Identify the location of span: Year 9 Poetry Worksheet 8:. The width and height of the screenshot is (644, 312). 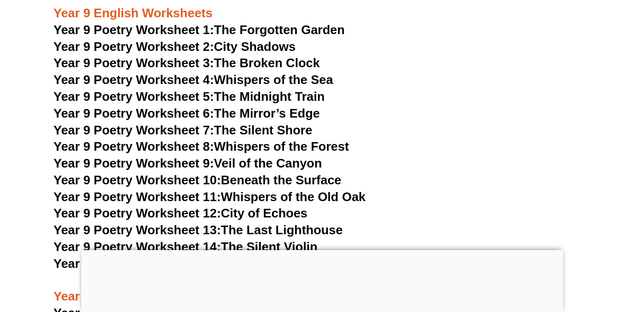
(134, 146).